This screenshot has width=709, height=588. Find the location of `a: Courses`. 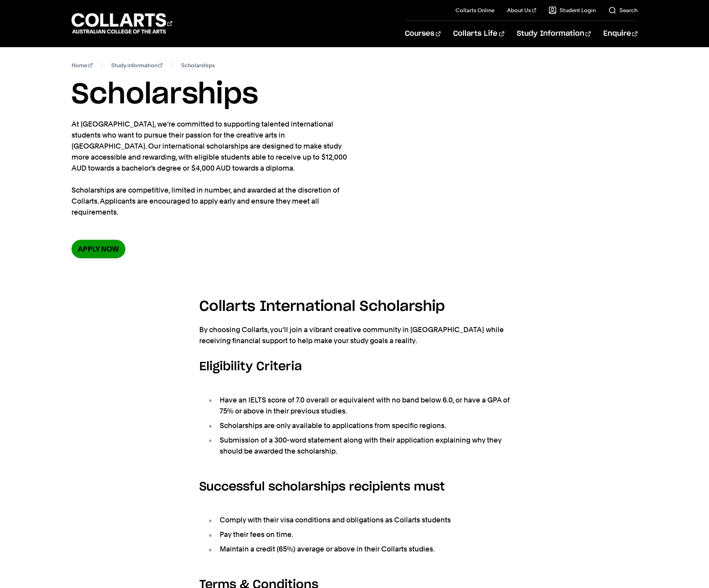

a: Courses is located at coordinates (422, 34).